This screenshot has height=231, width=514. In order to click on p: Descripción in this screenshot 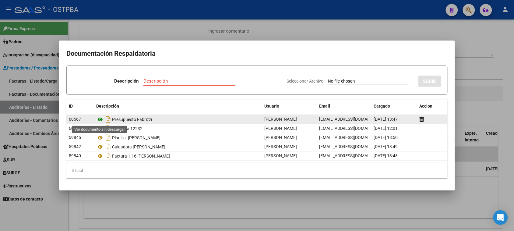, I will do `click(126, 81)`.